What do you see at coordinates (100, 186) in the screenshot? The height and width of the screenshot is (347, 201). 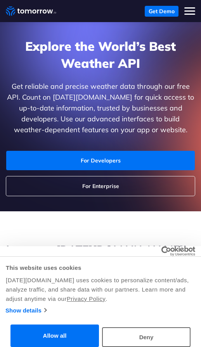 I see `a: For Enterprise` at bounding box center [100, 186].